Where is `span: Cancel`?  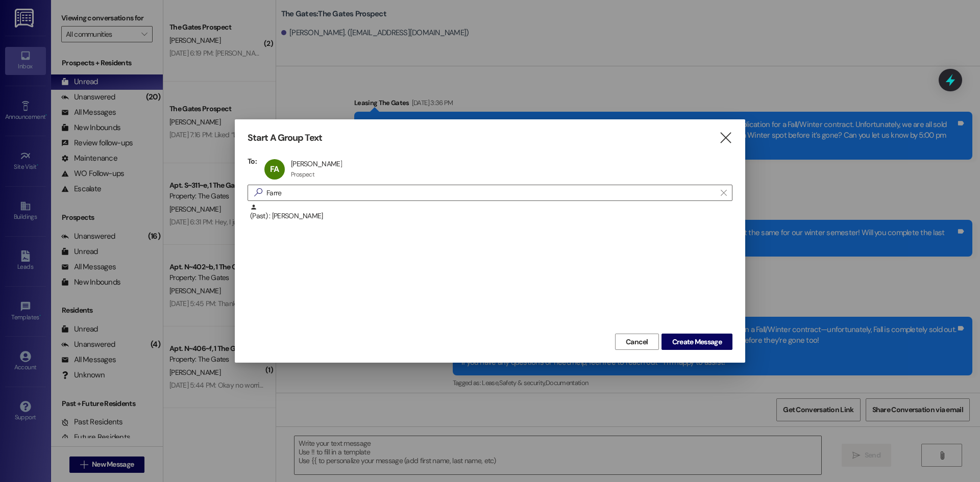 span: Cancel is located at coordinates (636, 342).